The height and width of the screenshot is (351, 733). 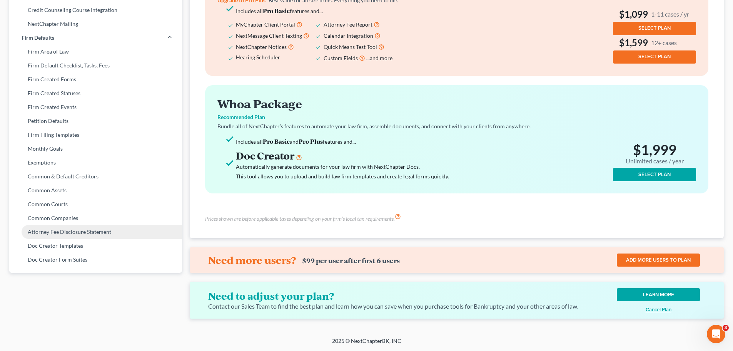 I want to click on span: Firm Defaults, so click(x=38, y=38).